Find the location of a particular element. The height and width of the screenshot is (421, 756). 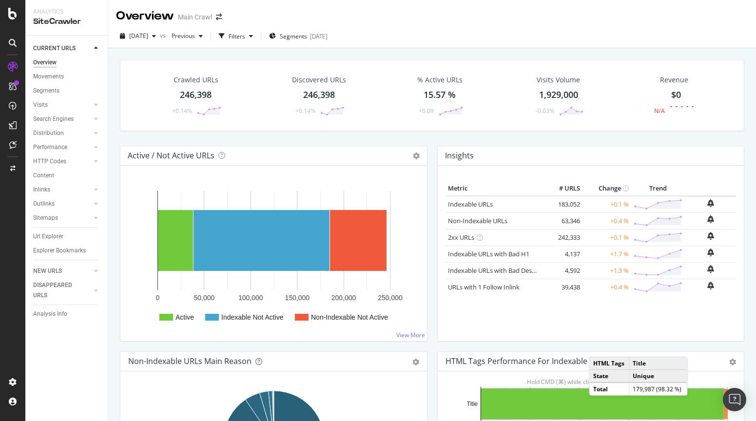

td: 242,333 is located at coordinates (563, 237).